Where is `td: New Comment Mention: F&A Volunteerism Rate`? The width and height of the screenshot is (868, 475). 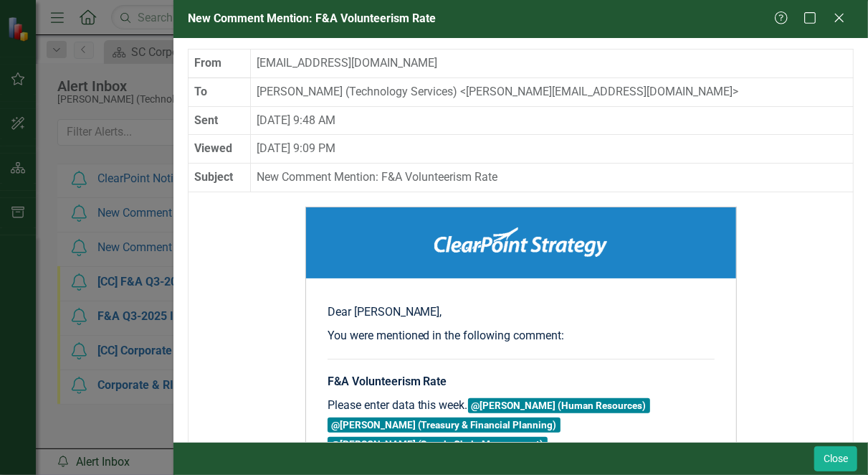
td: New Comment Mention: F&A Volunteerism Rate is located at coordinates (551, 178).